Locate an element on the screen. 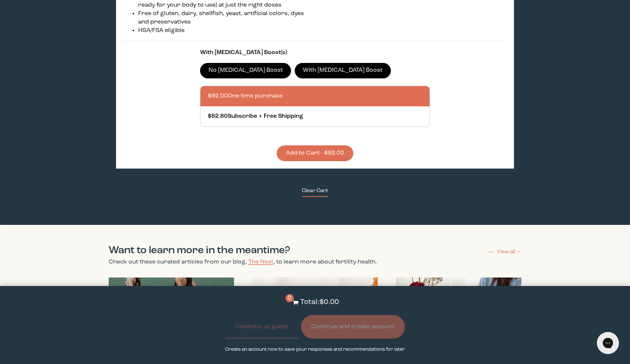 This screenshot has height=364, width=630. button: Gorgias live chat is located at coordinates (15, 14).